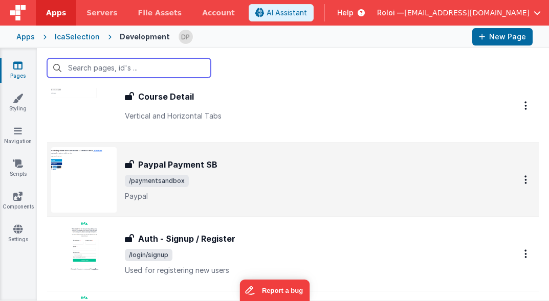  I want to click on h3: Auth - Signup / Register, so click(187, 239).